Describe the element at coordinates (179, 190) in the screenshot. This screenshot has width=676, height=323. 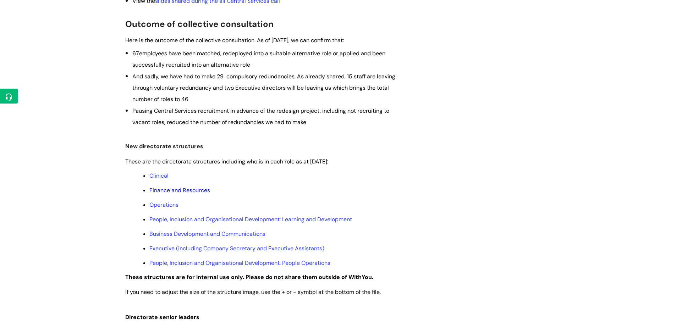
I see `a: Finance and Resources` at that location.